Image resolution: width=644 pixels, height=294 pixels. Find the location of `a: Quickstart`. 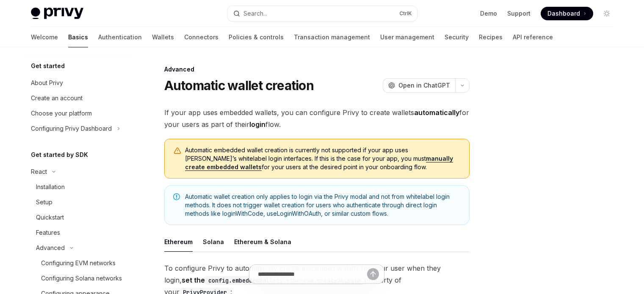

a: Quickstart is located at coordinates (78, 217).